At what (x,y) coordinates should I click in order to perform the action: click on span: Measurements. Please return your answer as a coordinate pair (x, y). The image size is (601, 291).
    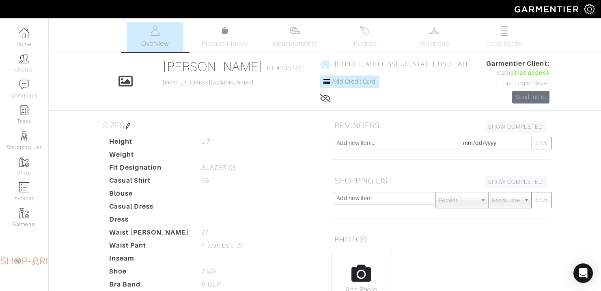
    Looking at the image, I should click on (295, 44).